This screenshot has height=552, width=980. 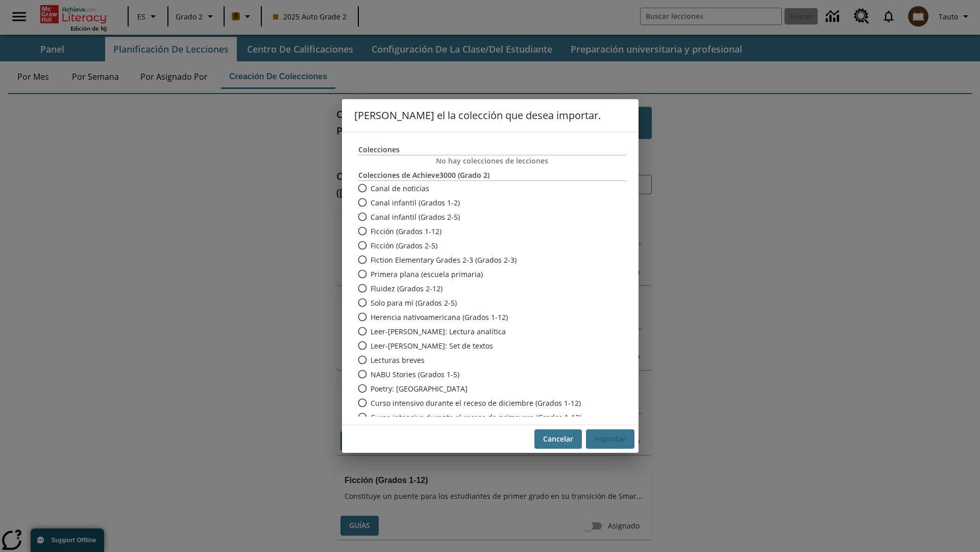 What do you see at coordinates (427, 274) in the screenshot?
I see `span: Primera plana (escuela primaria)` at bounding box center [427, 274].